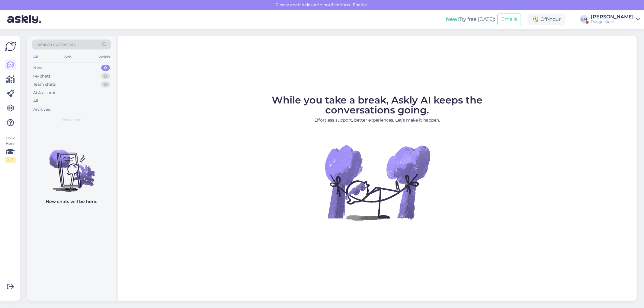 Image resolution: width=644 pixels, height=308 pixels. What do you see at coordinates (71, 166) in the screenshot?
I see `img: No chats` at bounding box center [71, 166].